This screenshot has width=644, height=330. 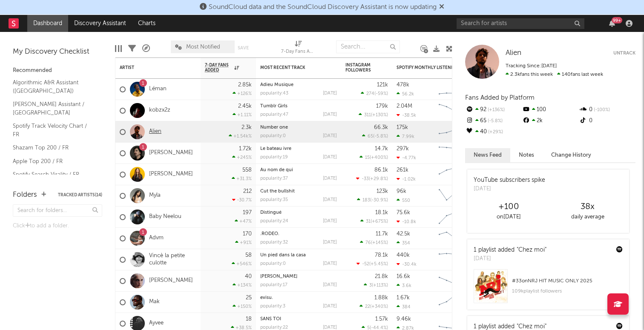 I want to click on a: Myla, so click(x=154, y=196).